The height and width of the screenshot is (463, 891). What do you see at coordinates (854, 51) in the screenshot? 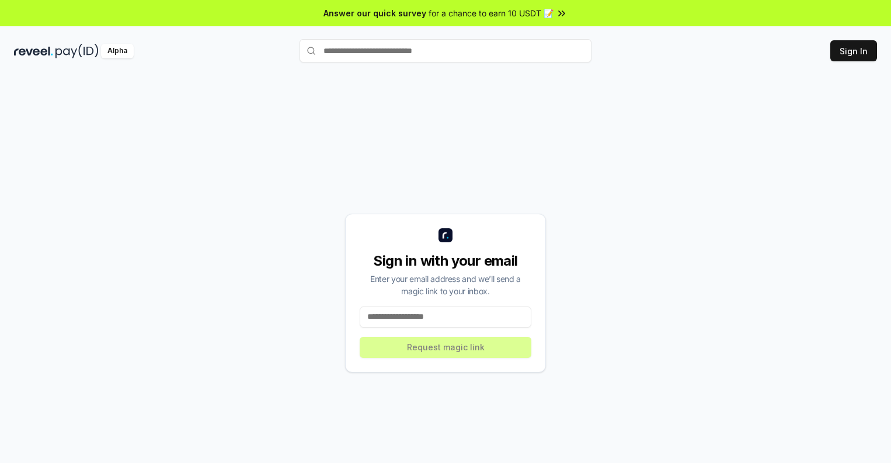
I see `button: Sign In` at bounding box center [854, 51].